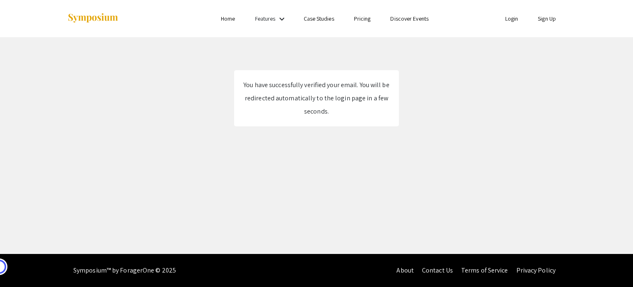 This screenshot has width=633, height=287. Describe the element at coordinates (228, 19) in the screenshot. I see `a: Home` at that location.